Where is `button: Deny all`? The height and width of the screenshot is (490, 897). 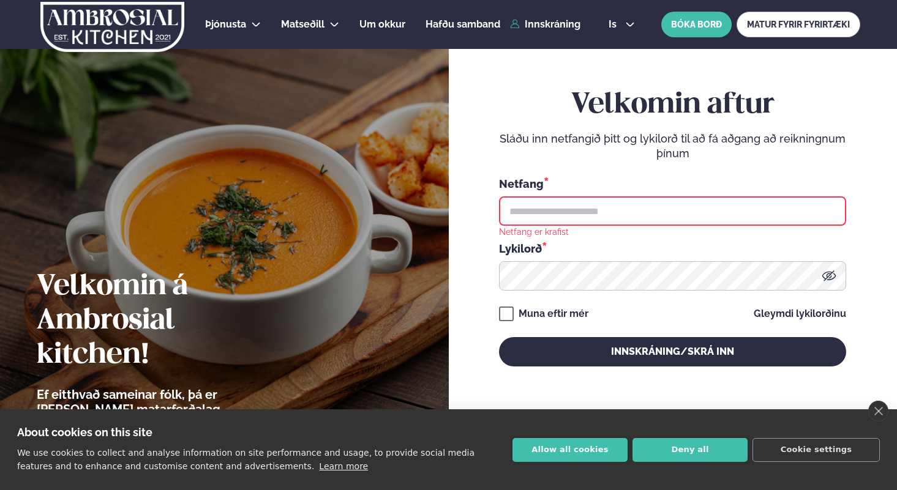
button: Deny all is located at coordinates (690, 450).